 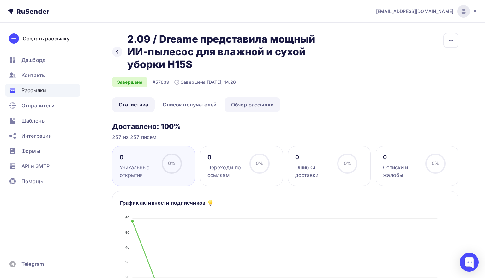 I want to click on span: Дашборд, so click(x=33, y=60).